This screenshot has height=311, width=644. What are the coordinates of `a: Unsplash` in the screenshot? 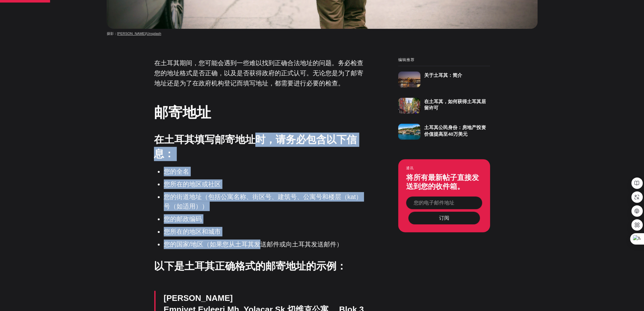 It's located at (154, 33).